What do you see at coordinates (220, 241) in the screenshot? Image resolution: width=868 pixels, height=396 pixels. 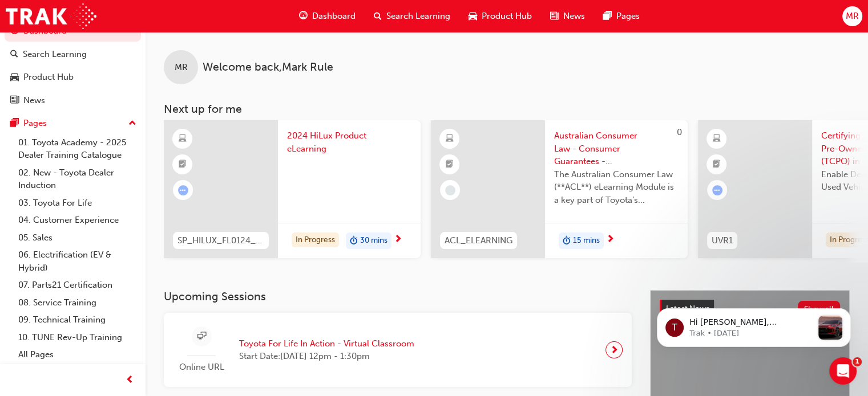 I see `span: SP_HILUX_FL0124_EL` at bounding box center [220, 241].